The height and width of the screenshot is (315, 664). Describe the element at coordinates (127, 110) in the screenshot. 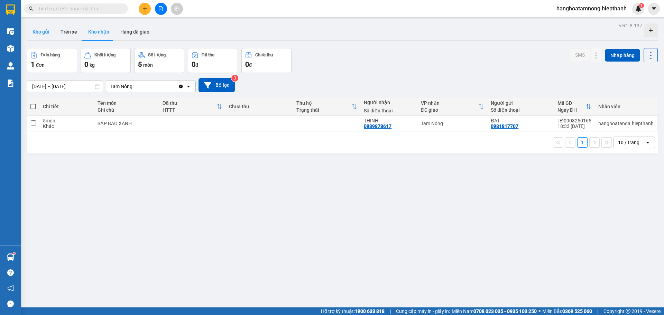

I see `div: Ghi chú` at that location.